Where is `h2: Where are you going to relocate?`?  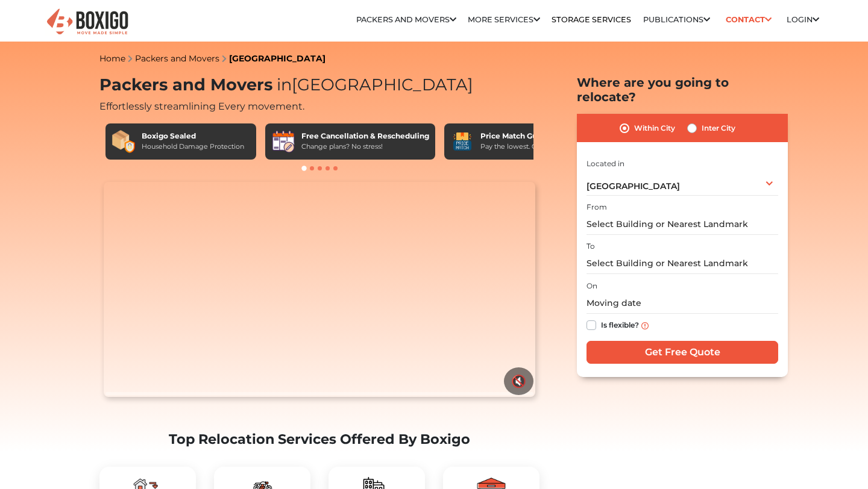 h2: Where are you going to relocate? is located at coordinates (682, 90).